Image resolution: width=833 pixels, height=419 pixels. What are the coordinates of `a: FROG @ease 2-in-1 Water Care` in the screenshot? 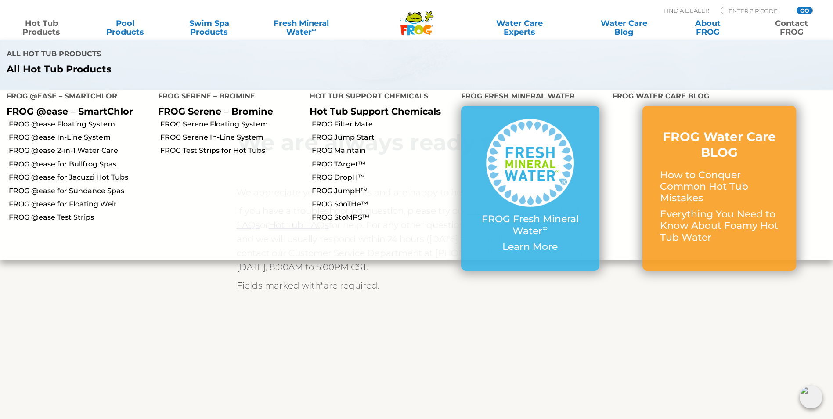 It's located at (80, 151).